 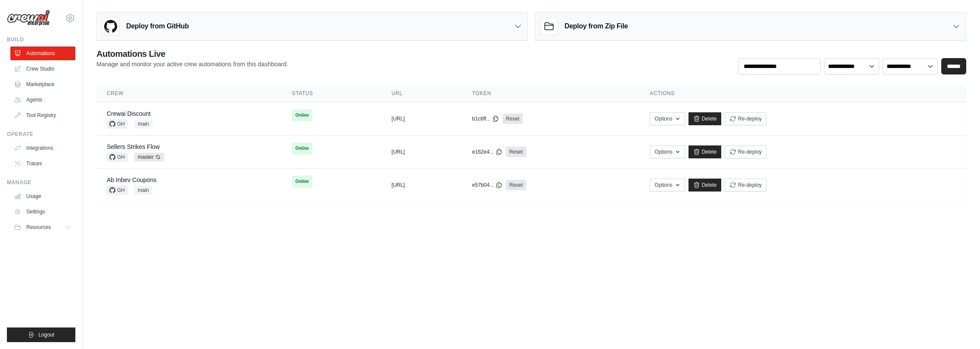 What do you see at coordinates (129, 114) in the screenshot?
I see `a: Crewai Discount` at bounding box center [129, 114].